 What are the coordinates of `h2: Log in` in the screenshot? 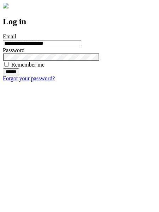 It's located at (79, 21).